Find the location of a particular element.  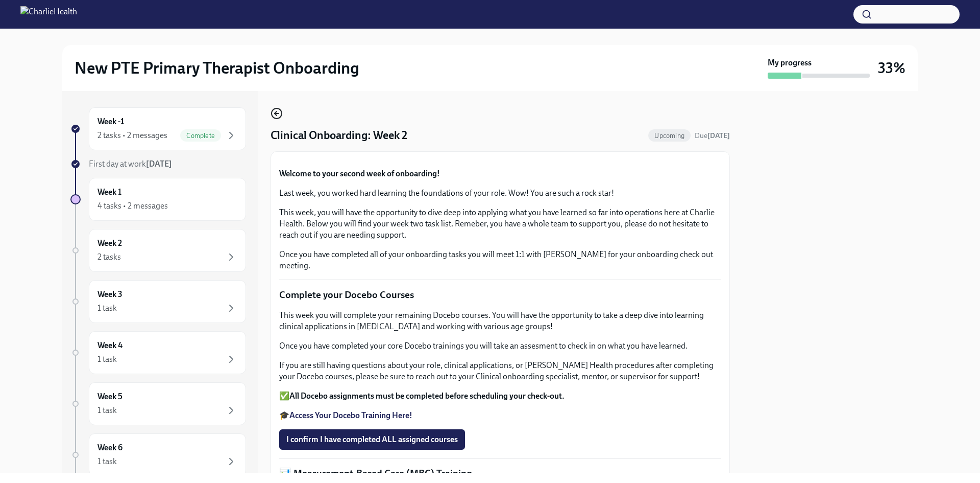

a: Week -12 tasks • 2 messagesComplete is located at coordinates (158, 129).